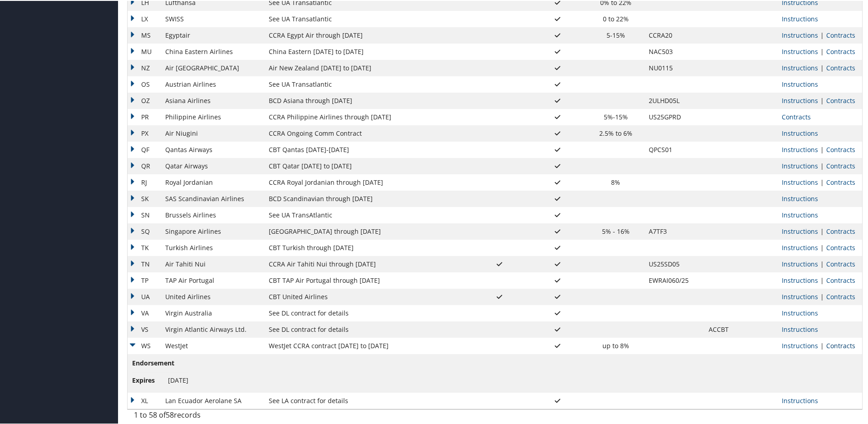 The width and height of the screenshot is (868, 424). I want to click on td: Lan Ecuador Aerolane SA, so click(213, 400).